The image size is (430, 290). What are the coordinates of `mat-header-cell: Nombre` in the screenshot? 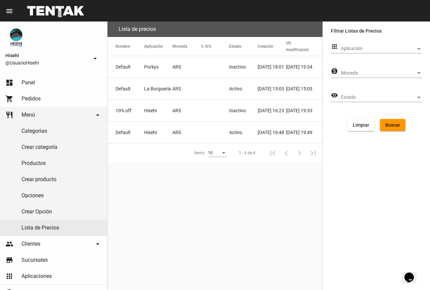 It's located at (126, 46).